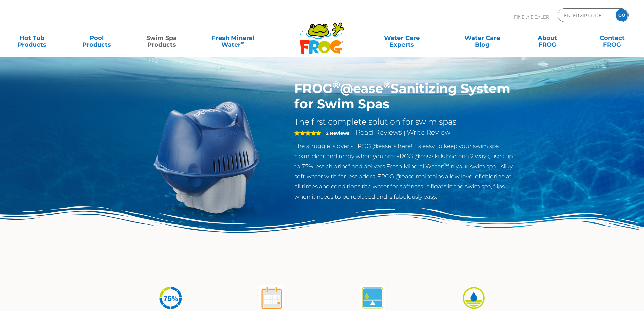 The image size is (644, 311). Describe the element at coordinates (97, 38) in the screenshot. I see `a: PoolProducts` at that location.